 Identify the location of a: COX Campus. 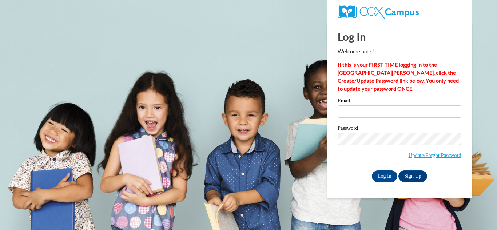
(378, 11).